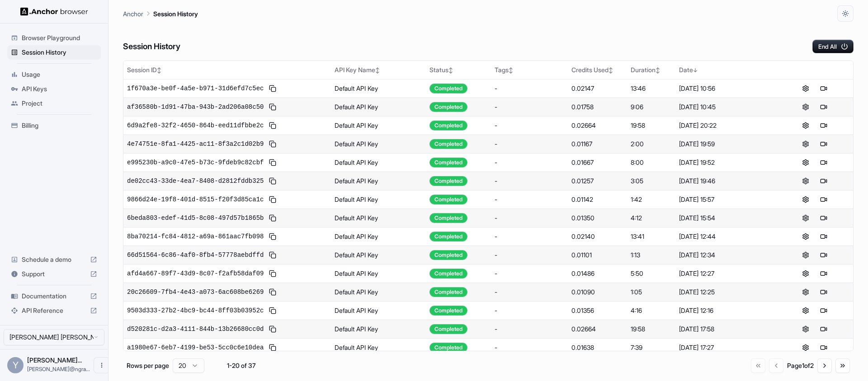  I want to click on div: 0.01090, so click(597, 292).